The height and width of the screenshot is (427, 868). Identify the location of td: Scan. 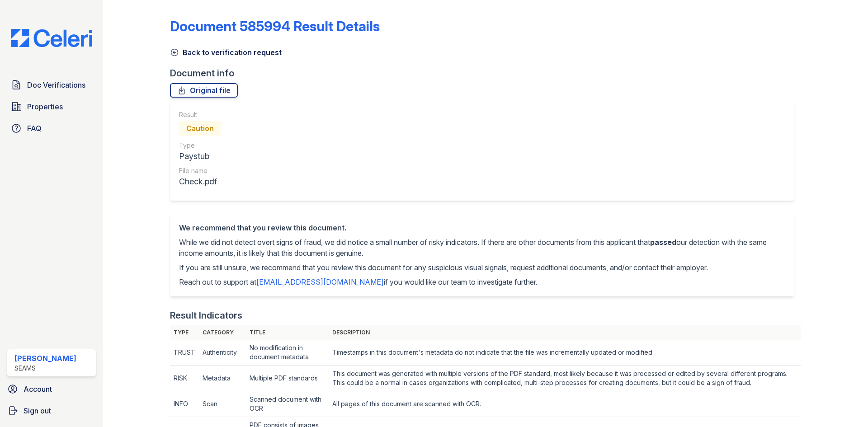
(222, 404).